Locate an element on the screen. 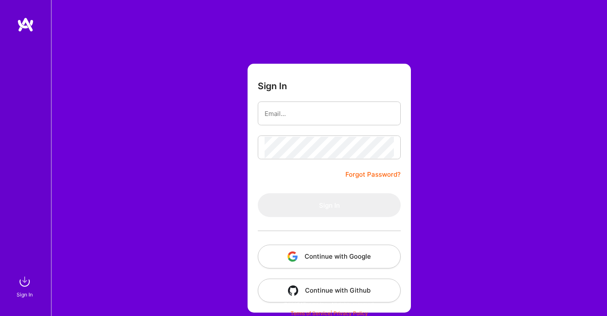  h3: Sign In is located at coordinates (272, 86).